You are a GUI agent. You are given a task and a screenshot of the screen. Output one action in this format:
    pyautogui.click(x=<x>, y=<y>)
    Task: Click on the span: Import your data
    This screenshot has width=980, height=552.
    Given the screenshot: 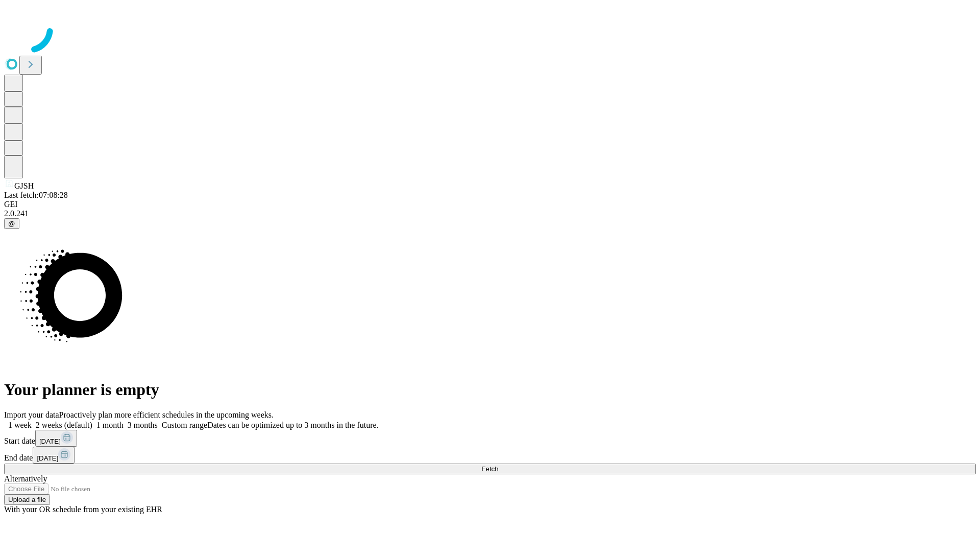 What is the action you would take?
    pyautogui.click(x=31, y=415)
    